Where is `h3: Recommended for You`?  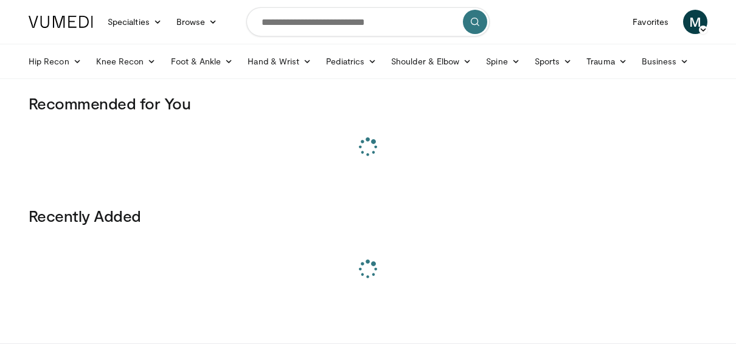
h3: Recommended for You is located at coordinates (368, 103).